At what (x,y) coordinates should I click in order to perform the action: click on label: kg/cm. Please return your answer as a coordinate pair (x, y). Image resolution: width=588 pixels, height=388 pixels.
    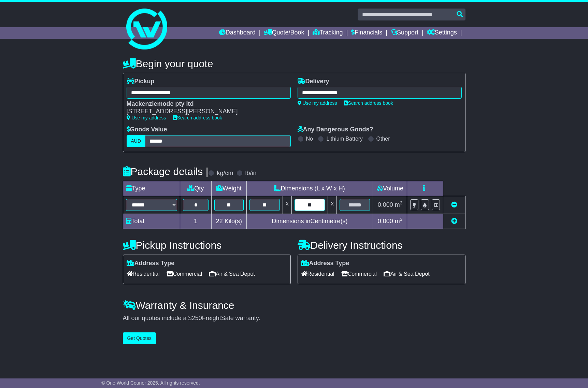
    Looking at the image, I should click on (225, 173).